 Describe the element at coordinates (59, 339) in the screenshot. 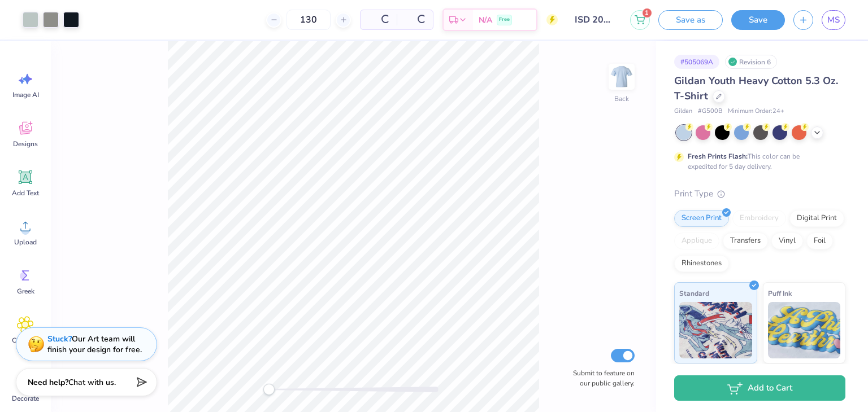

I see `strong: Stuck?` at that location.